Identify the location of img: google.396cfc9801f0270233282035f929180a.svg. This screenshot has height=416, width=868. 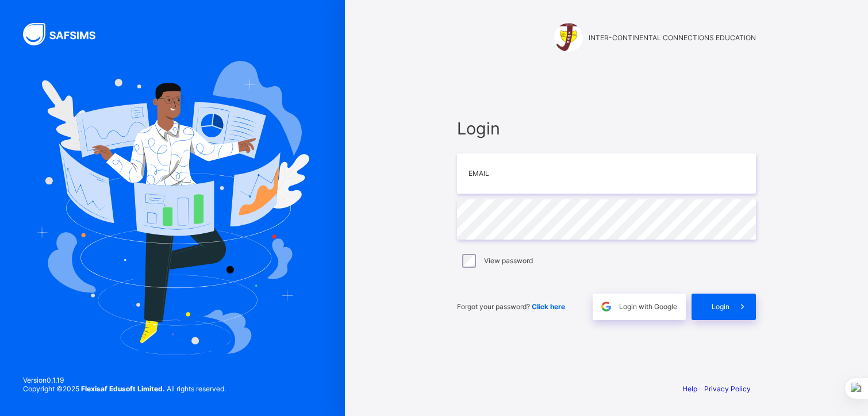
(606, 306).